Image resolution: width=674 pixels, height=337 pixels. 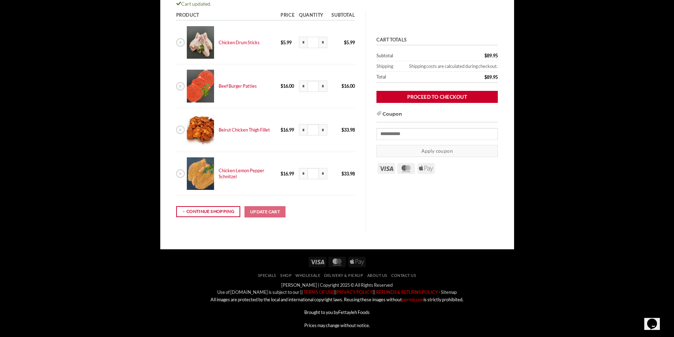 I want to click on button: Apply coupon, so click(x=437, y=151).